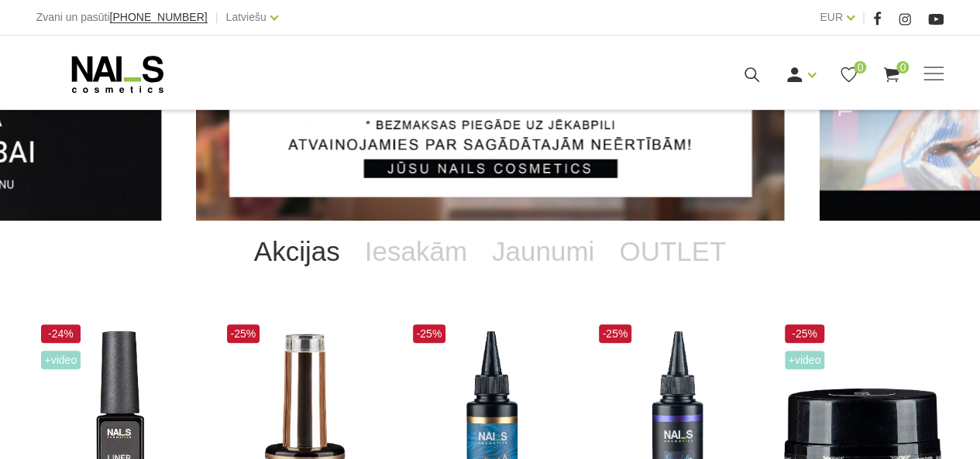  What do you see at coordinates (831, 17) in the screenshot?
I see `a: EUR` at bounding box center [831, 17].